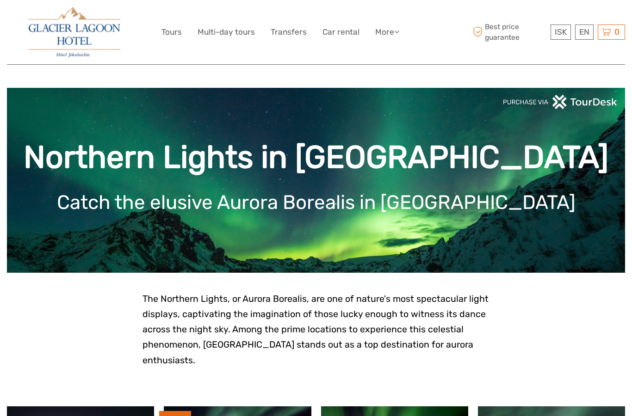 This screenshot has height=416, width=632. Describe the element at coordinates (226, 32) in the screenshot. I see `a: Multi-day tours` at that location.